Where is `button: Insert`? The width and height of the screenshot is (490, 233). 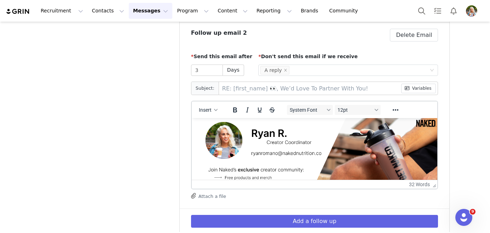
button: Insert is located at coordinates (208, 110).